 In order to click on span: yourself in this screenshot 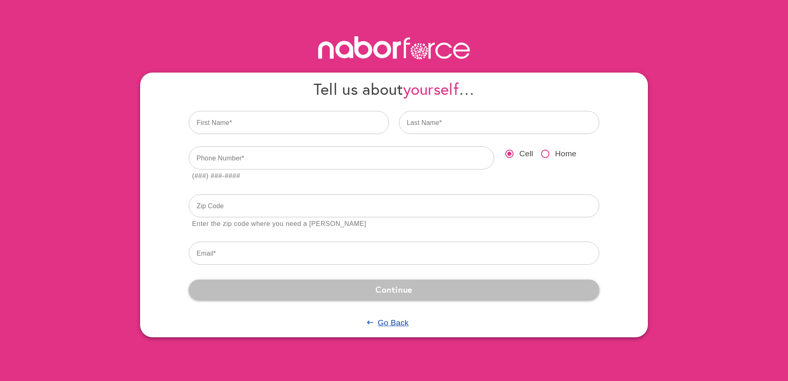, I will do `click(431, 89)`.